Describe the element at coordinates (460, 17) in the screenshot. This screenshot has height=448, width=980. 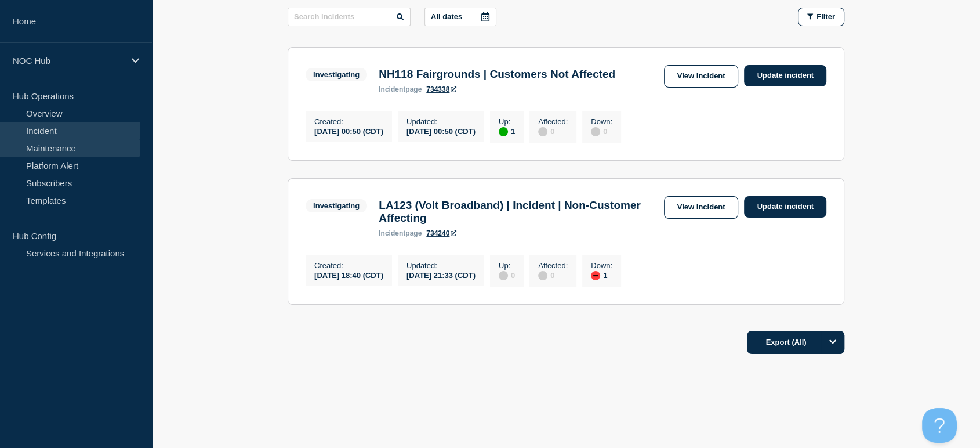
I see `button: All dates` at that location.